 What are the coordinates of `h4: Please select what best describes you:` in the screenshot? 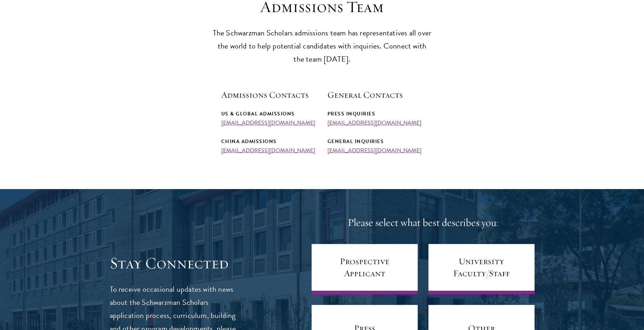 It's located at (423, 222).